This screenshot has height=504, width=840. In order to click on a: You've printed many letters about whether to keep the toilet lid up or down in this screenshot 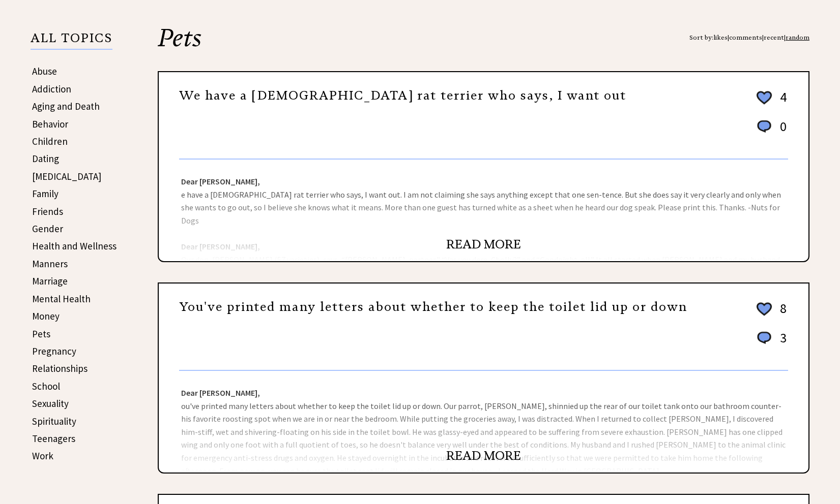, I will do `click(433, 307)`.